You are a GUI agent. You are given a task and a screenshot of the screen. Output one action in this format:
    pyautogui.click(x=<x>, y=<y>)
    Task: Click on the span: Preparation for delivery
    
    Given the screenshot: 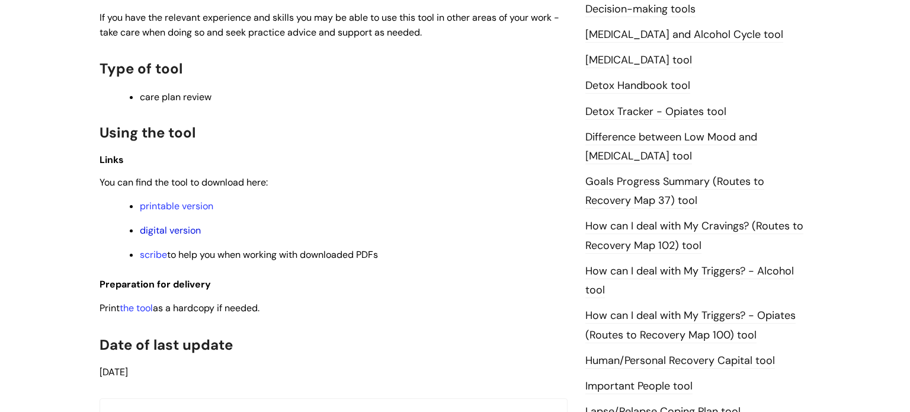 What is the action you would take?
    pyautogui.click(x=155, y=284)
    